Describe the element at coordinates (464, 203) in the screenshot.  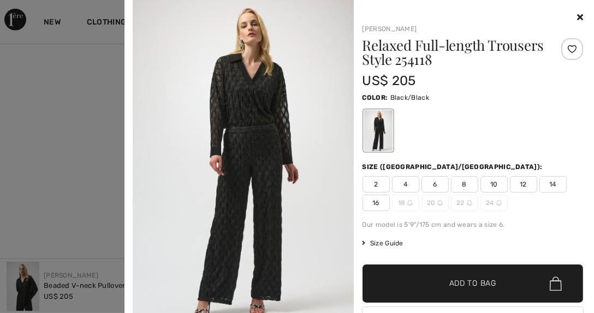
I see `span: 22` at that location.